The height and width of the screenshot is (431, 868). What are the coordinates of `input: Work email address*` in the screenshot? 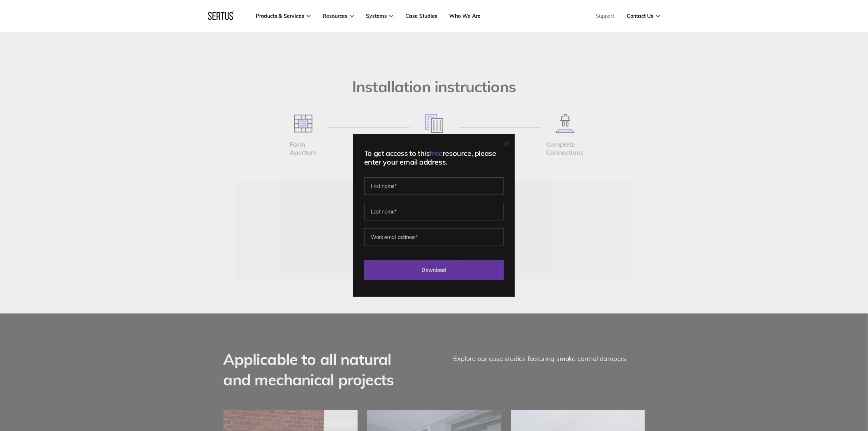 It's located at (434, 237).